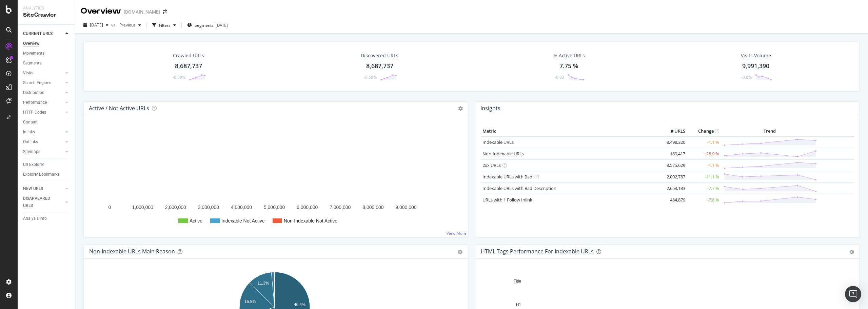 This screenshot has height=309, width=868. What do you see at coordinates (510, 177) in the screenshot?
I see `a: Indexable URLs with Bad H1` at bounding box center [510, 177].